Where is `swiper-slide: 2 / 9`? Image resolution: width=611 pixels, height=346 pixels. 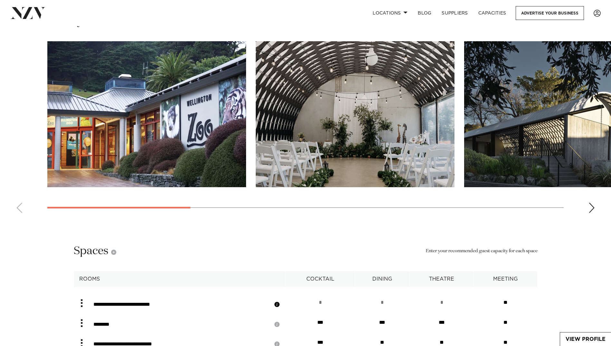 swiper-slide: 2 / 9 is located at coordinates (355, 114).